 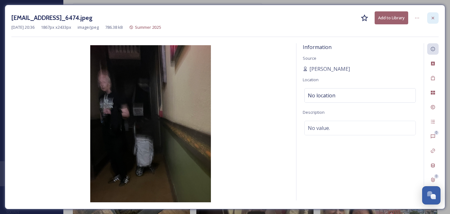 What do you see at coordinates (114, 27) in the screenshot?
I see `span: 786.38 kB` at bounding box center [114, 27].